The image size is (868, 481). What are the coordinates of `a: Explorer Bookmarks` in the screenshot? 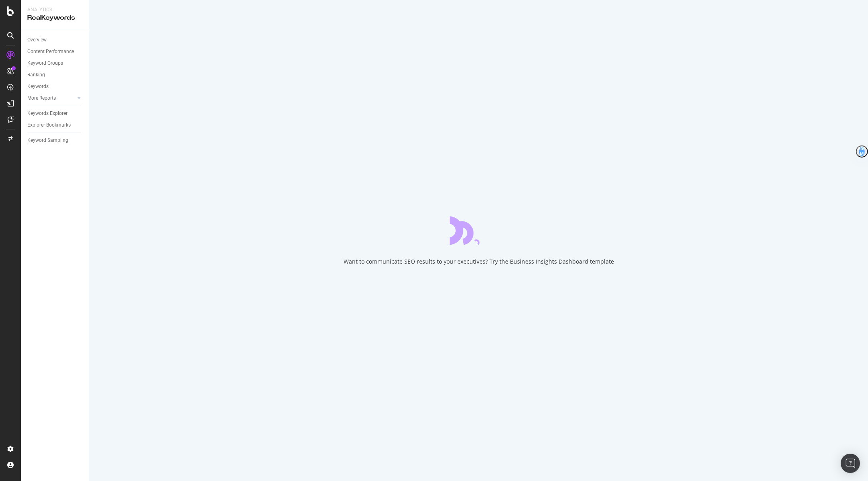 It's located at (55, 125).